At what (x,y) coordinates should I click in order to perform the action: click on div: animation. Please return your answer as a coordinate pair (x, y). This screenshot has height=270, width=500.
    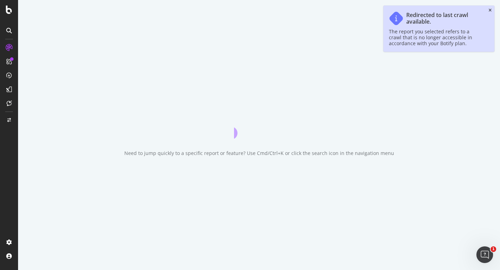
    Looking at the image, I should click on (259, 126).